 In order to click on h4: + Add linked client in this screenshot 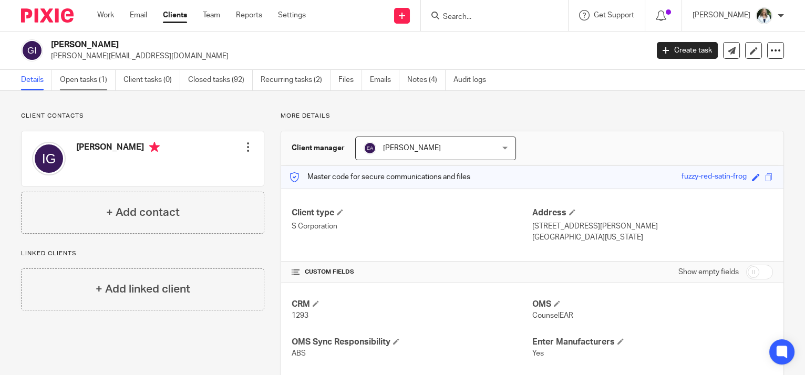, I will do `click(143, 289)`.